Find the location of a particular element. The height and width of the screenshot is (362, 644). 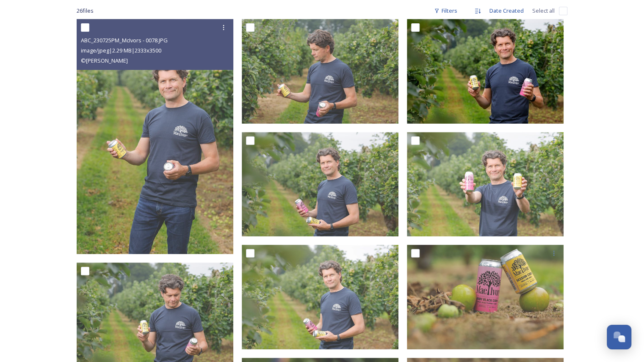

img: ABC_230725PM_McIvors - 0077.JPG is located at coordinates (320, 71).